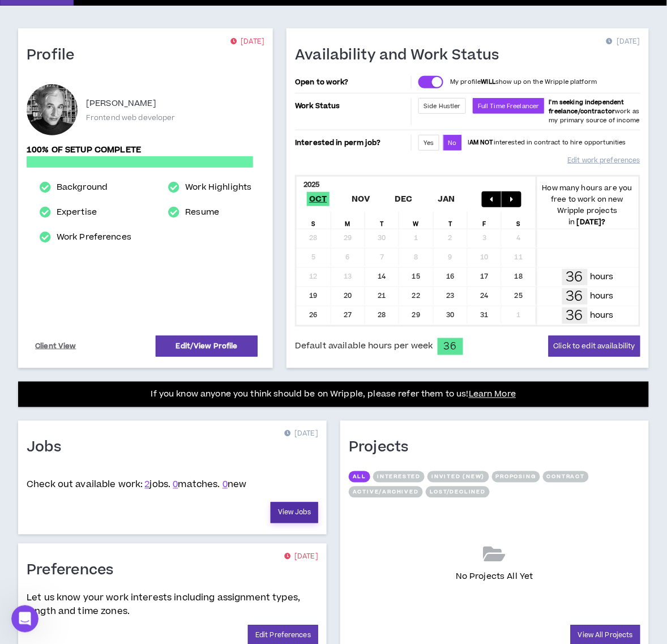  I want to click on p: If you know anyone you think should be on Wripple, please refer them to us!, so click(334, 394).